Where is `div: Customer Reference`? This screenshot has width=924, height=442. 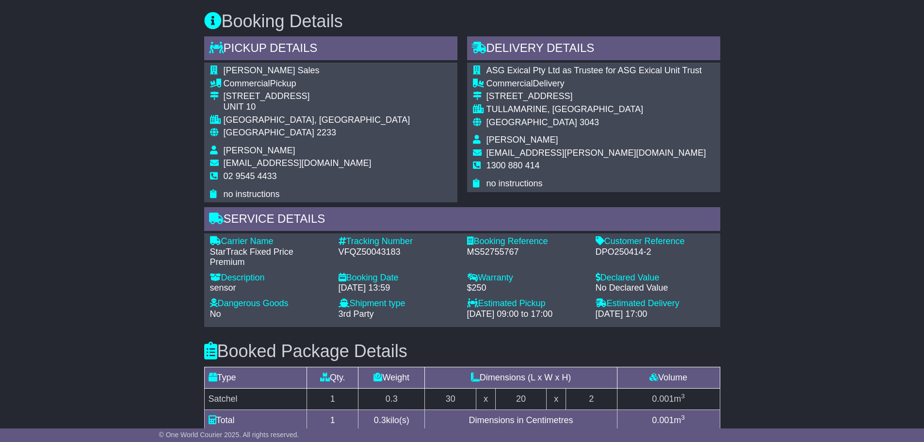 div: Customer Reference is located at coordinates (655, 242).